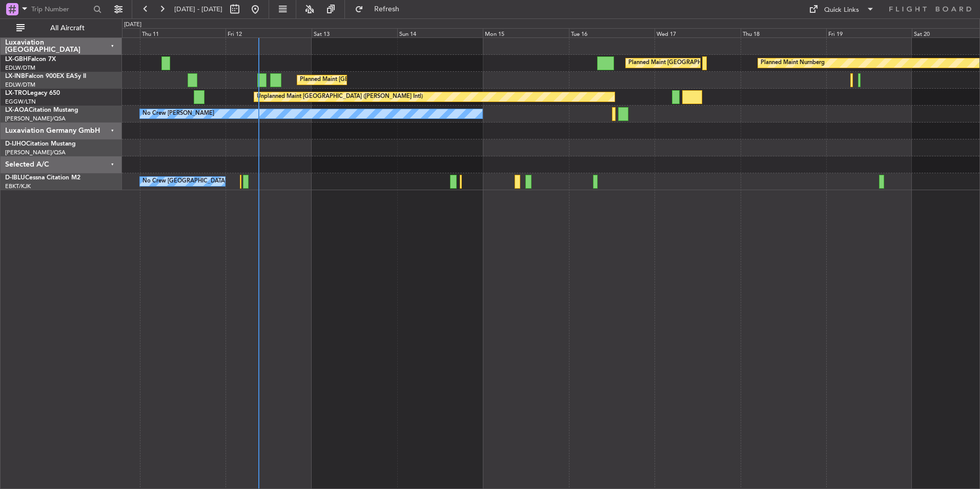 This screenshot has width=980, height=489. I want to click on div: Sat 13, so click(354, 33).